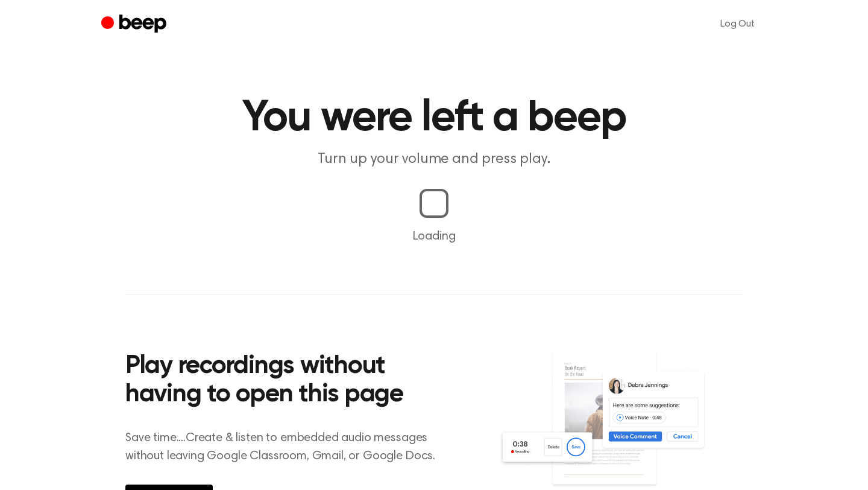  Describe the element at coordinates (135, 24) in the screenshot. I see `a: Beep` at that location.